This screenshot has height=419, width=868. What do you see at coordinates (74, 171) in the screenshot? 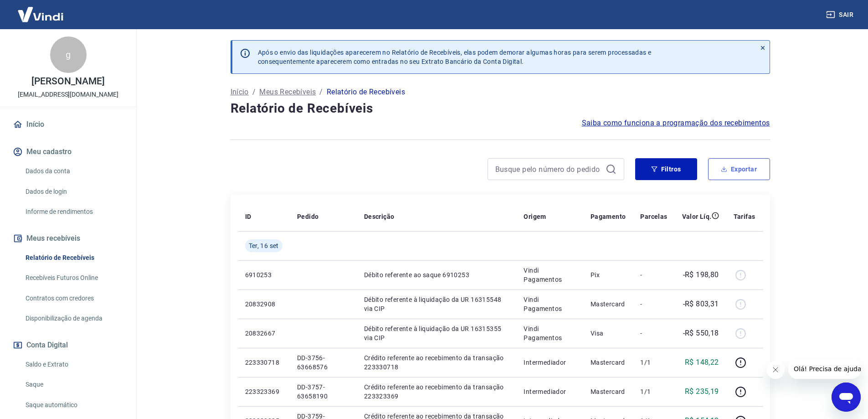
I see `a: Dados da conta` at bounding box center [74, 171].